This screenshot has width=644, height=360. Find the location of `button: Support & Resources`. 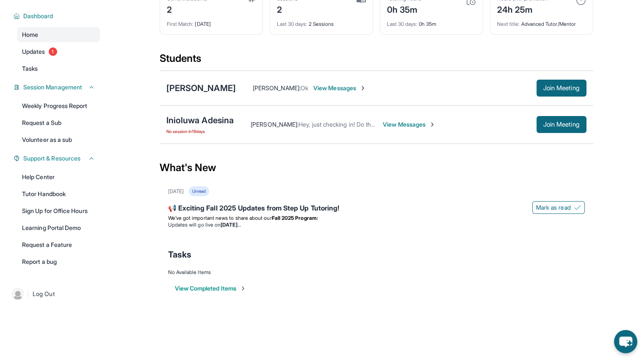

button: Support & Resources is located at coordinates (57, 158).